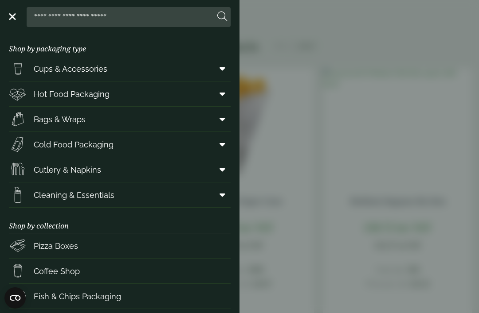 Image resolution: width=479 pixels, height=313 pixels. What do you see at coordinates (120, 271) in the screenshot?
I see `a: Coffee Shop` at bounding box center [120, 271].